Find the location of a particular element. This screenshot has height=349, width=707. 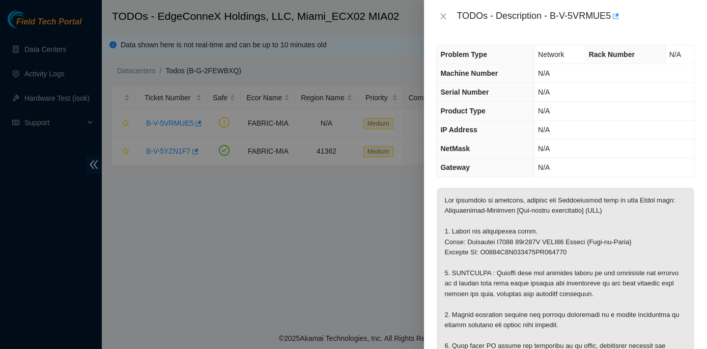

span: close is located at coordinates (443, 16).